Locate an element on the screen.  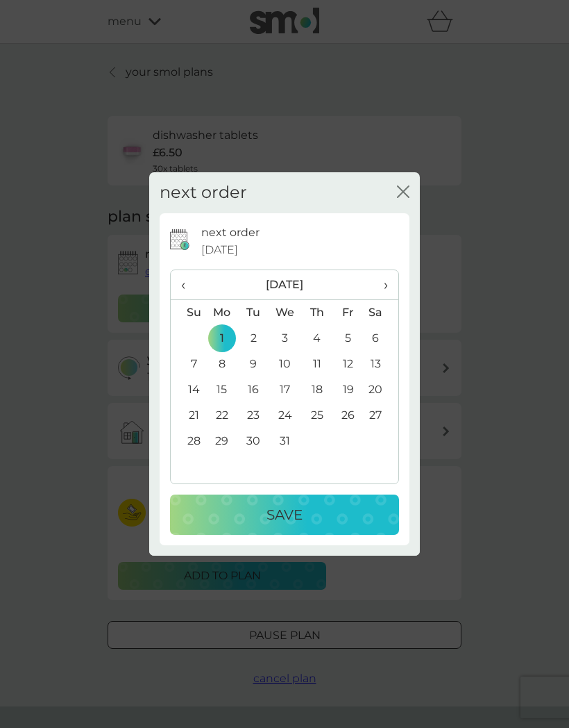
td: 19 is located at coordinates (348, 389).